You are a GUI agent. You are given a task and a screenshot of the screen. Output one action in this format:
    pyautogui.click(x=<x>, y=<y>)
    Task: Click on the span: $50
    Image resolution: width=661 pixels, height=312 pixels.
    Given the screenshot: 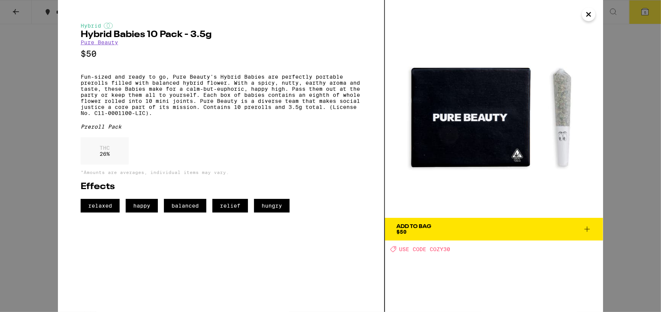 What is the action you would take?
    pyautogui.click(x=401, y=232)
    